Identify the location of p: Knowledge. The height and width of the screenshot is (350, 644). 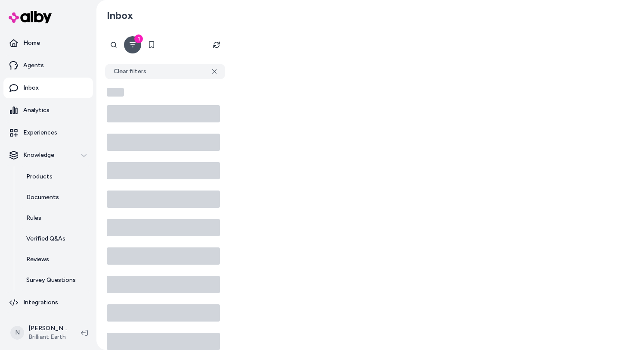
(39, 155).